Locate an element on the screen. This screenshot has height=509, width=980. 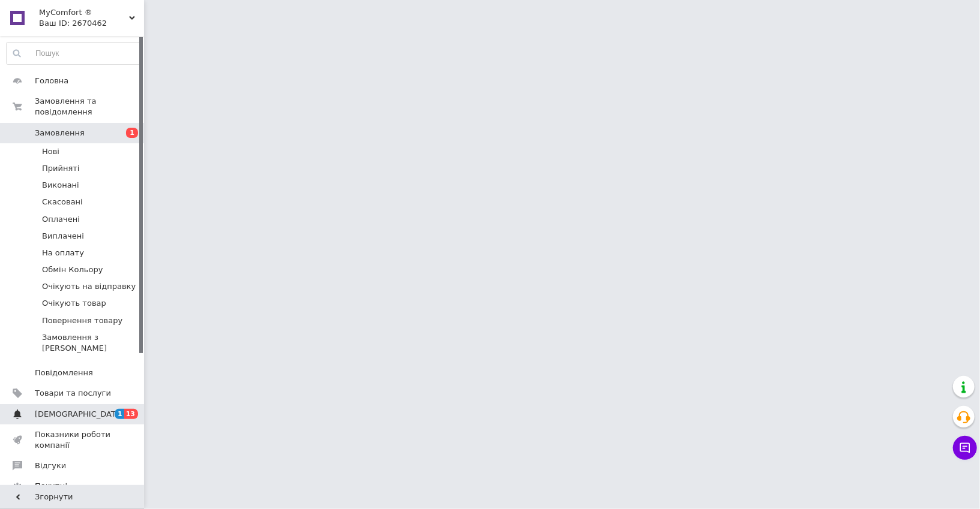
span: Скасовані is located at coordinates (63, 202).